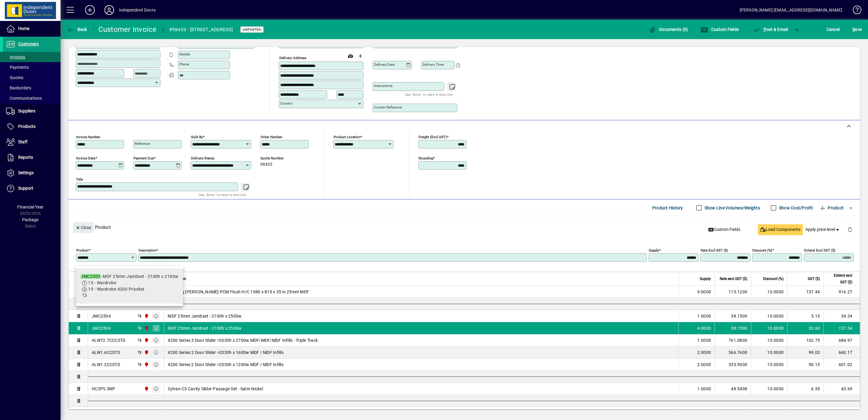 This screenshot has width=868, height=420. I want to click on div: ALWT2.7CCCSTD, so click(108, 340).